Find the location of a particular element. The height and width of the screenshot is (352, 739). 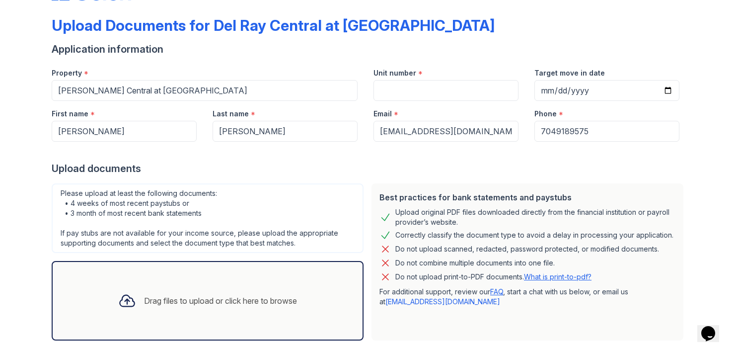

label: Target move in date is located at coordinates (569, 73).